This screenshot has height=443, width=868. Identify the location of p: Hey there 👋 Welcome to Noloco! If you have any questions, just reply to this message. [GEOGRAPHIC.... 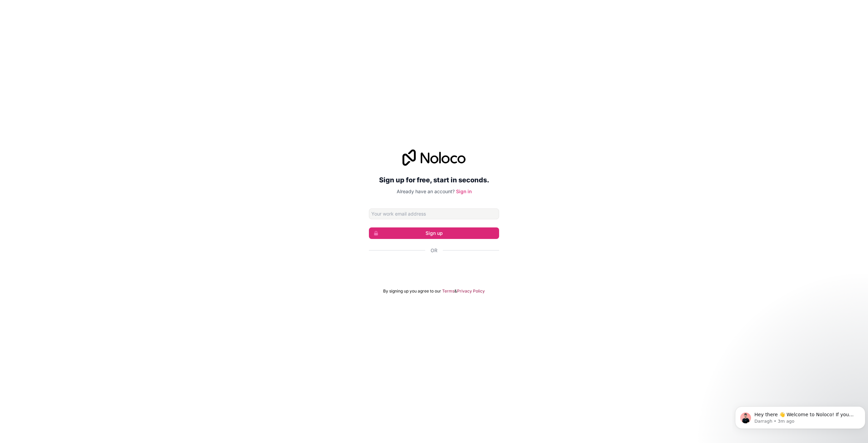
(73, 22).